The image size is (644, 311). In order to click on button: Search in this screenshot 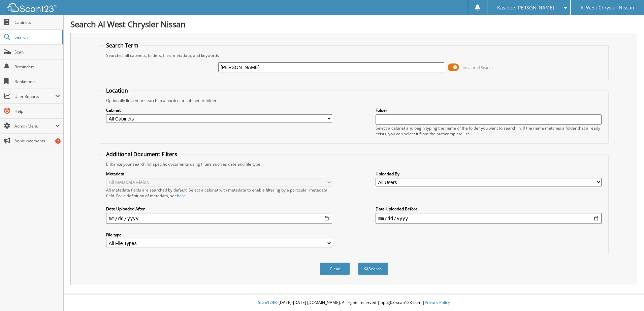, I will do `click(373, 268)`.